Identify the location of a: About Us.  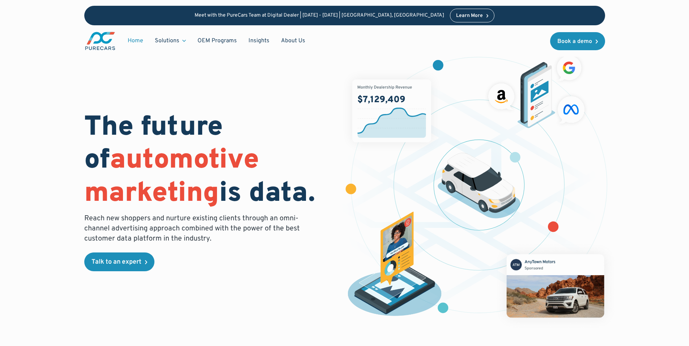
(293, 41).